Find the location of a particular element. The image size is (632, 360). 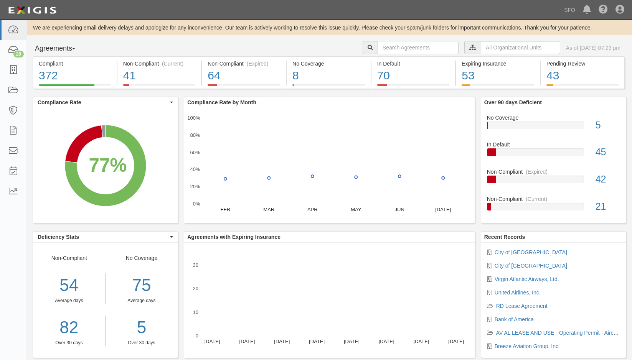

text: 100% is located at coordinates (194, 118).